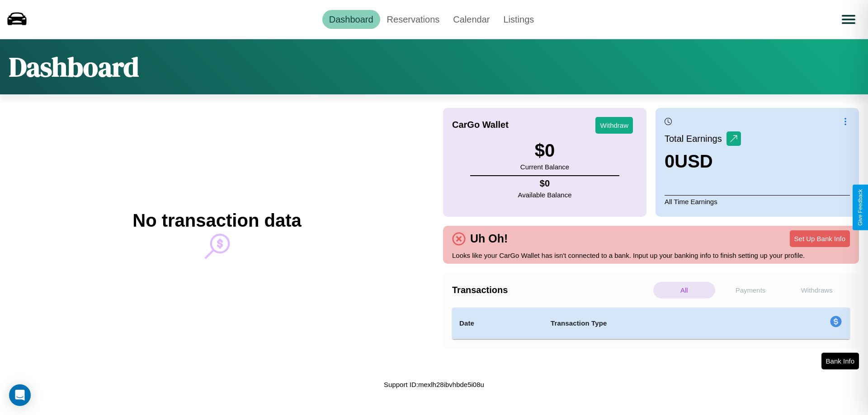 The image size is (868, 415). Describe the element at coordinates (849, 19) in the screenshot. I see `button: Open menu` at that location.